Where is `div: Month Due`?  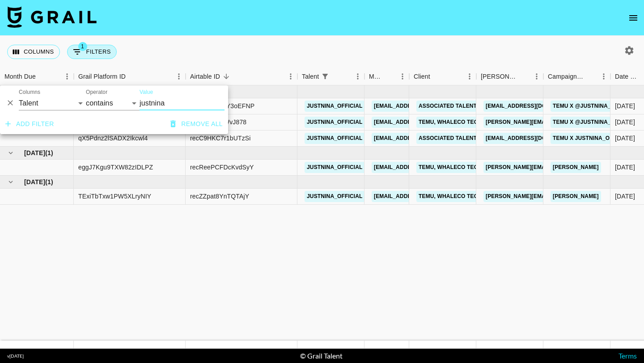
div: Month Due is located at coordinates (20, 77).